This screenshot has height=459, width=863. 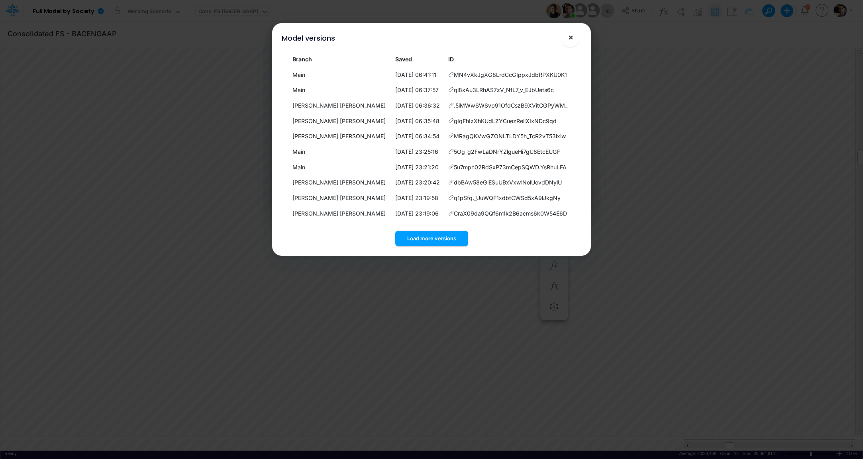 I want to click on span: q1pSfq._UuWQF1xdbtCWSd5xA9lJkgNy, so click(x=507, y=198).